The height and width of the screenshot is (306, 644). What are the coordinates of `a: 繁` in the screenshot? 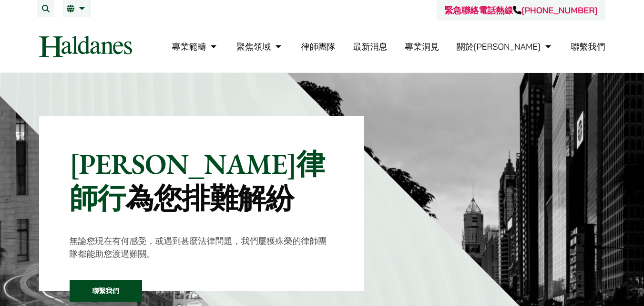 It's located at (77, 9).